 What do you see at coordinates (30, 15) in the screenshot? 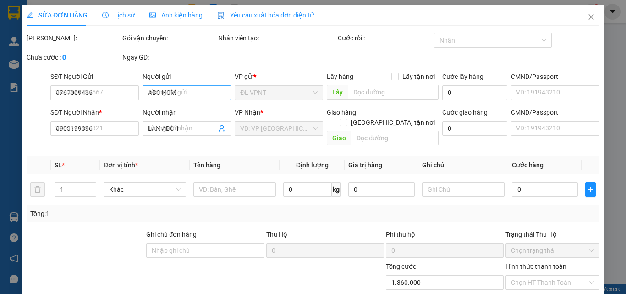
I see `span: edit` at bounding box center [30, 15].